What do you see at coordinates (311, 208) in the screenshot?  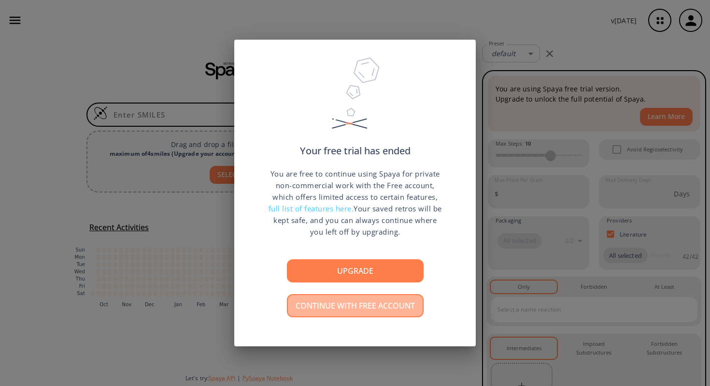 I see `span: full list of features here.` at bounding box center [311, 208].